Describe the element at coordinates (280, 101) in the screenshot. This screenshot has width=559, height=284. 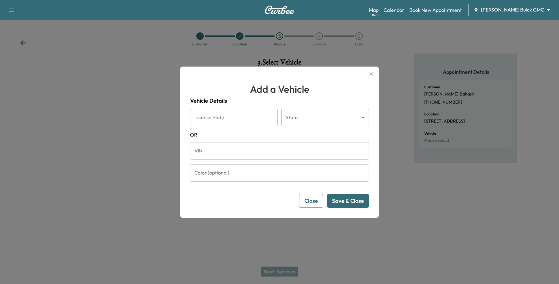
I see `h4: Vehicle Details` at that location.